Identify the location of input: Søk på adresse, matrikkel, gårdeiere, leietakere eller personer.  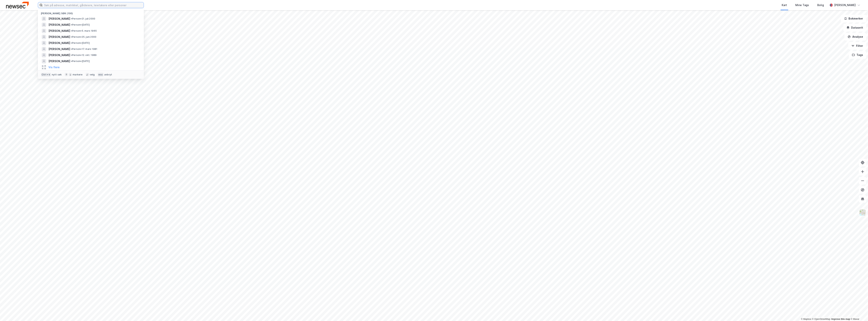
(93, 5).